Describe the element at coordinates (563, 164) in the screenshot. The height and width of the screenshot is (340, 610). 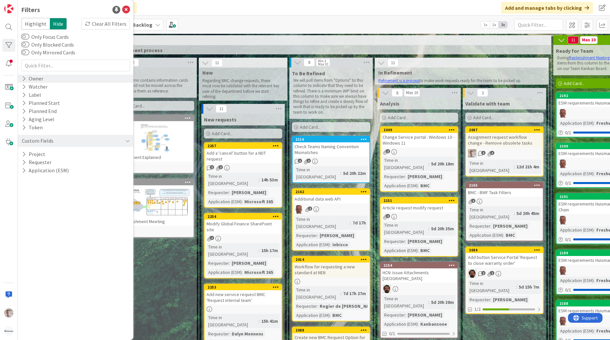
I see `img: HB` at that location.